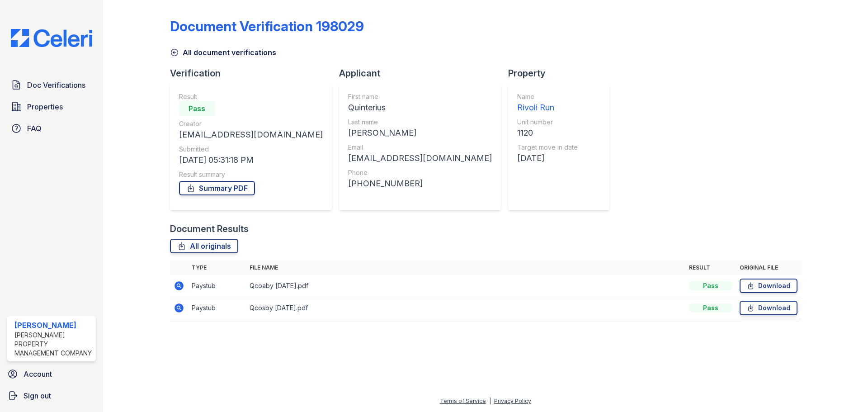 This screenshot has height=412, width=868. I want to click on div: Target move in date, so click(547, 147).